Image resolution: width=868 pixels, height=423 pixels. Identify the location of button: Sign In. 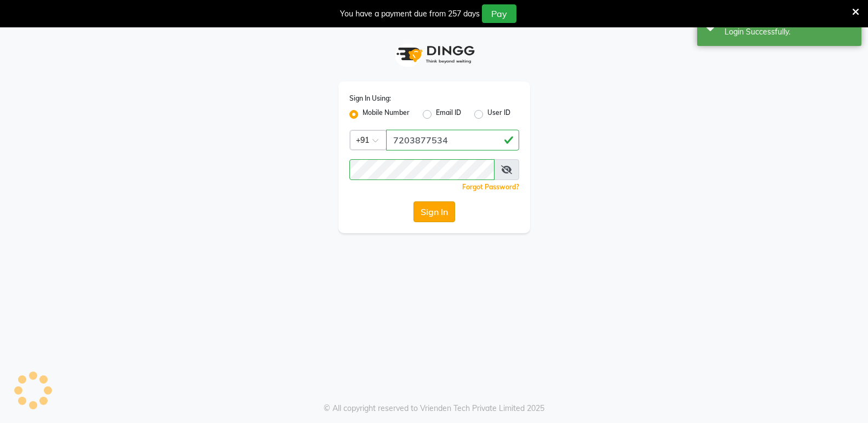
(434, 212).